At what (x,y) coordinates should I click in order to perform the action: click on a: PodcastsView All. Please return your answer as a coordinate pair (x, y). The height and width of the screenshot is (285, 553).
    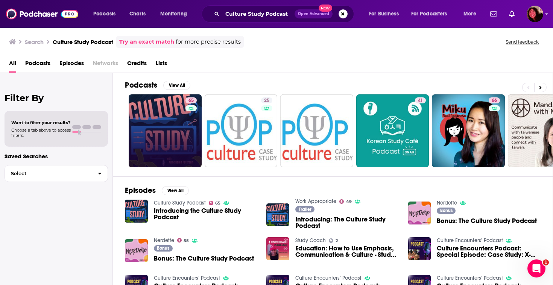
    Looking at the image, I should click on (158, 85).